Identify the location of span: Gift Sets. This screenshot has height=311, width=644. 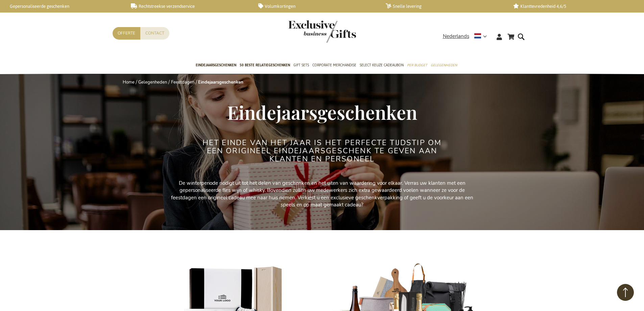
(301, 65).